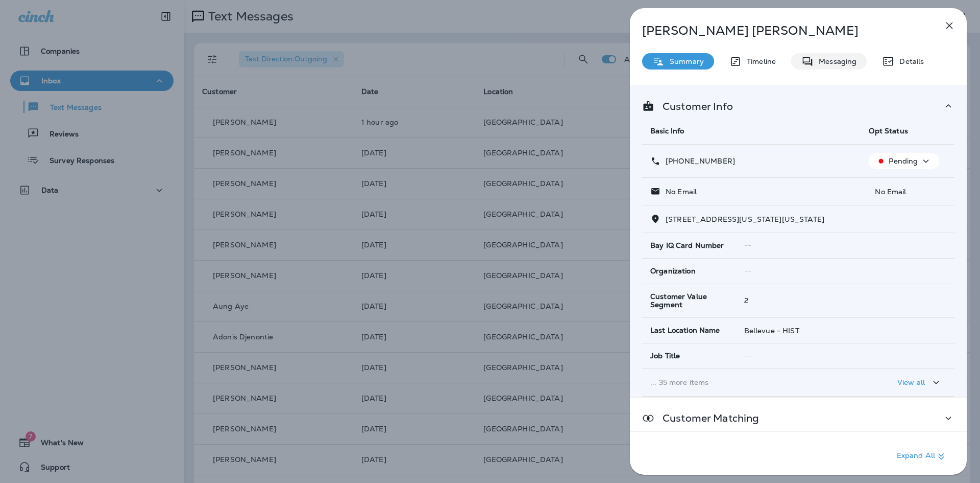 The width and height of the screenshot is (980, 483). I want to click on span: 2, so click(746, 301).